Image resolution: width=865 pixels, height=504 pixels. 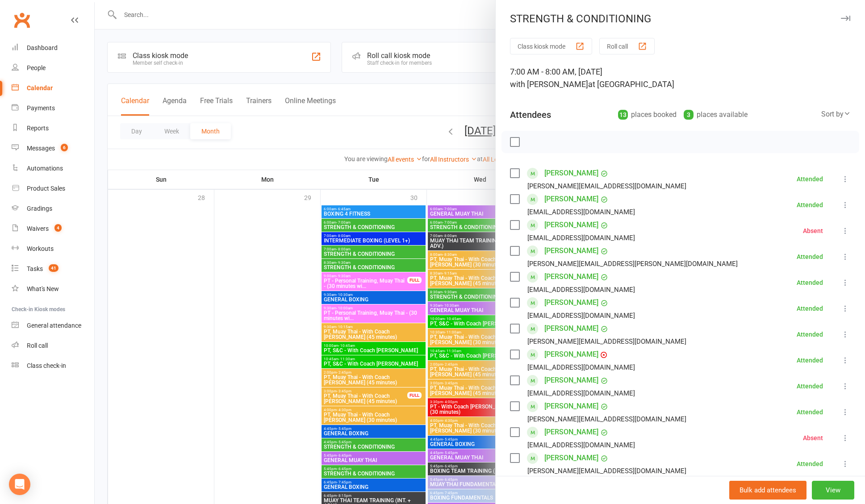 I want to click on a: Tasks 41, so click(x=52, y=269).